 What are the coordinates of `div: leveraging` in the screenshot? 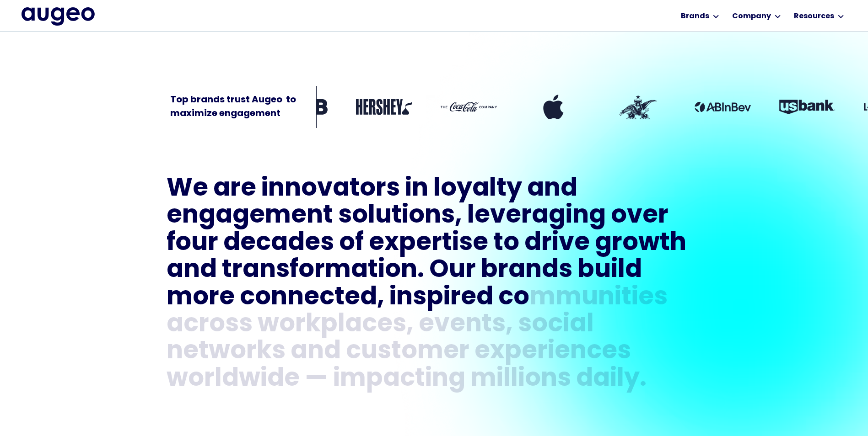 It's located at (536, 216).